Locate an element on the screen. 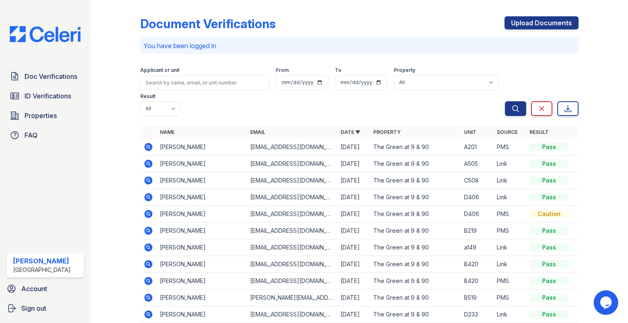 Image resolution: width=628 pixels, height=323 pixels. a: Result is located at coordinates (539, 132).